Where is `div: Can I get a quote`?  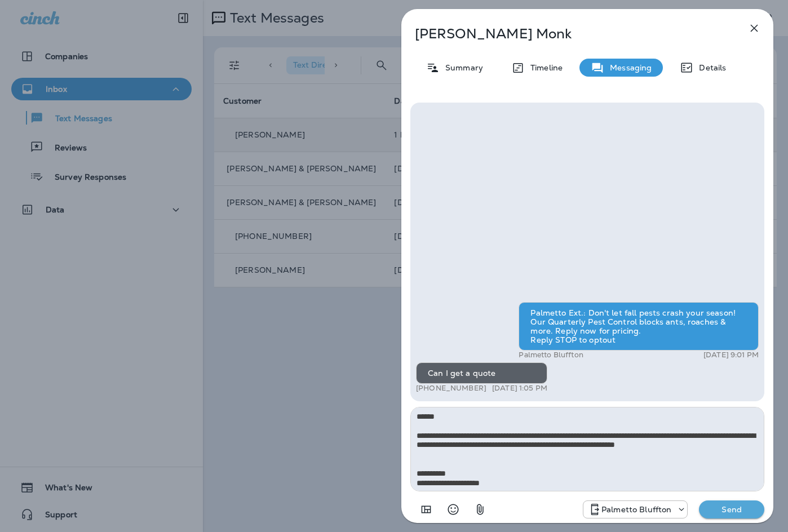
div: Can I get a quote is located at coordinates (481, 373).